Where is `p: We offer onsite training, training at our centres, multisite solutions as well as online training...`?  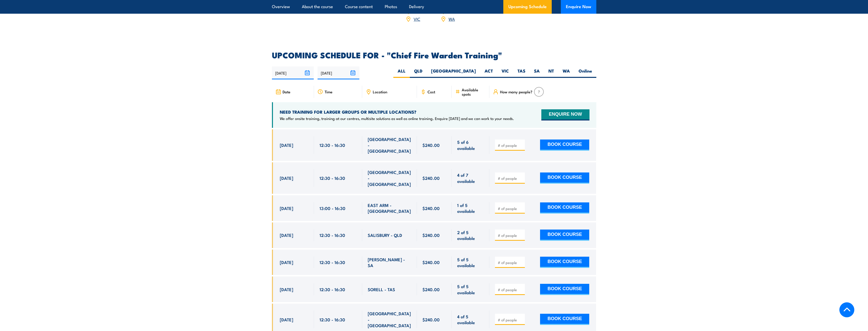 p: We offer onsite training, training at our centres, multisite solutions as well as online training... is located at coordinates (396, 118).